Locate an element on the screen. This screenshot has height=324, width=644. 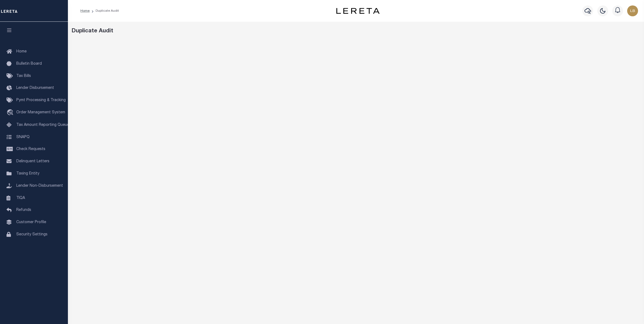
img: logo-dark.svg is located at coordinates (358, 11).